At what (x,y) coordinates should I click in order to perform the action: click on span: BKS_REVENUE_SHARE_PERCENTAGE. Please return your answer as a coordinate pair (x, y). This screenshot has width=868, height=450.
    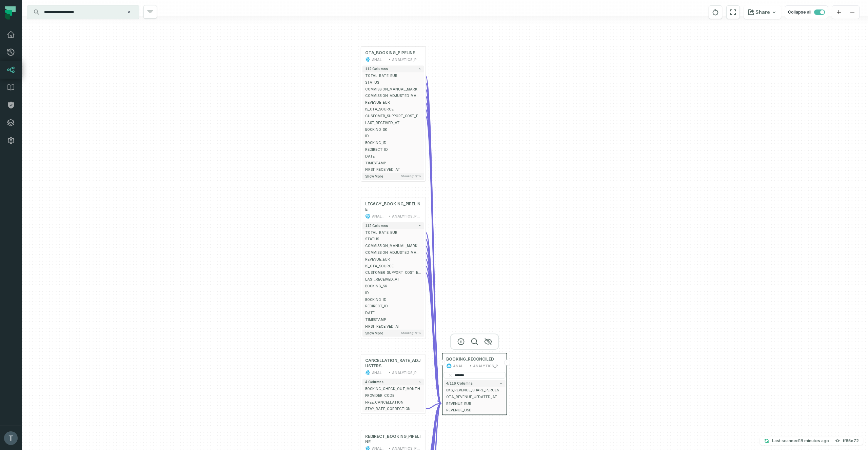
    Looking at the image, I should click on (474, 390).